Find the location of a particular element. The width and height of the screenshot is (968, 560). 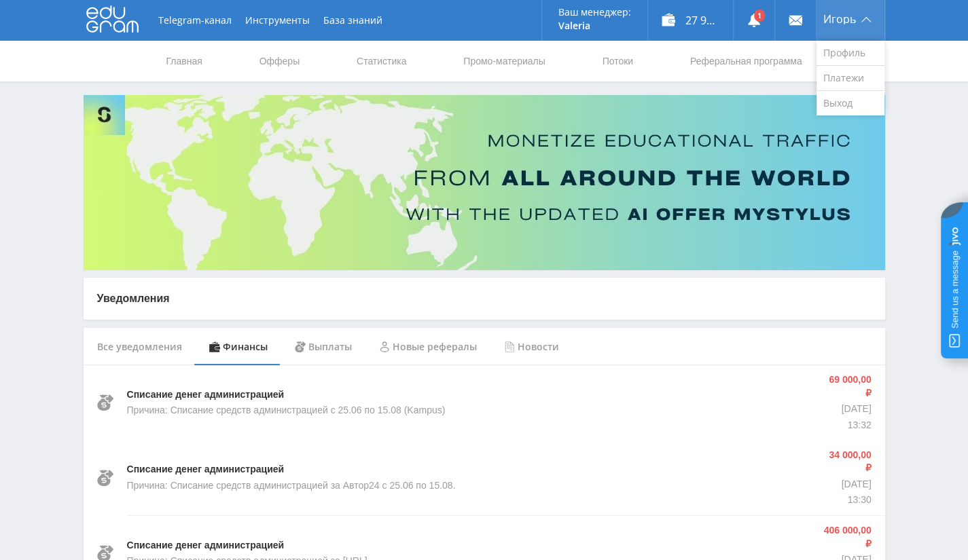

p: 13:32 is located at coordinates (849, 425).